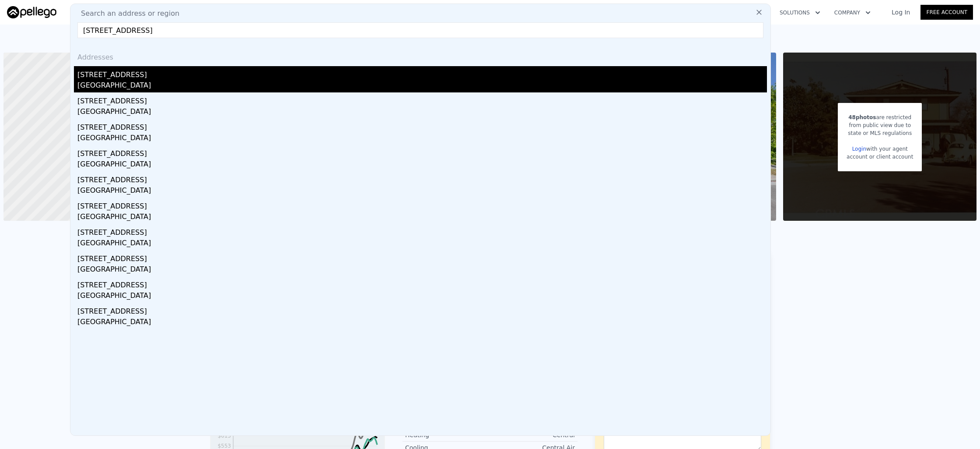 The height and width of the screenshot is (449, 980). Describe the element at coordinates (127, 14) in the screenshot. I see `span: Search an address or region` at that location.